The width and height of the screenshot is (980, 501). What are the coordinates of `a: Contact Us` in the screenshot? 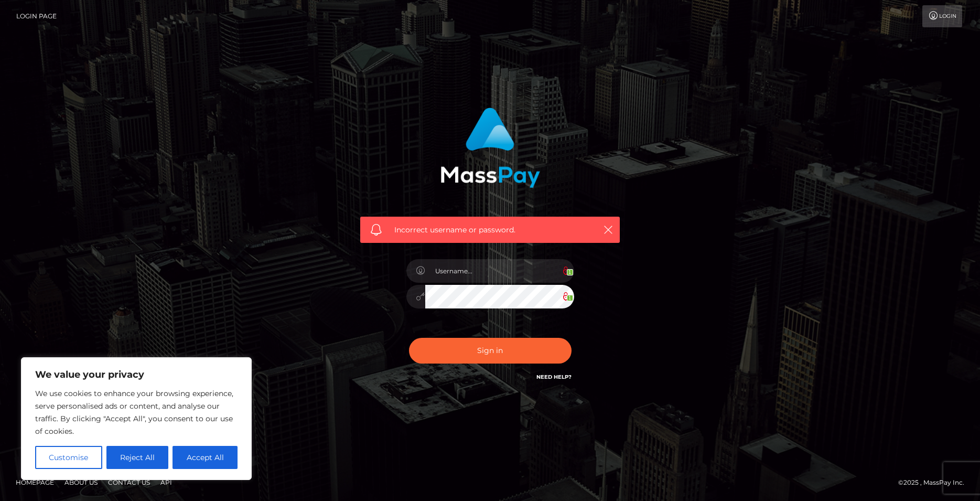 It's located at (129, 482).